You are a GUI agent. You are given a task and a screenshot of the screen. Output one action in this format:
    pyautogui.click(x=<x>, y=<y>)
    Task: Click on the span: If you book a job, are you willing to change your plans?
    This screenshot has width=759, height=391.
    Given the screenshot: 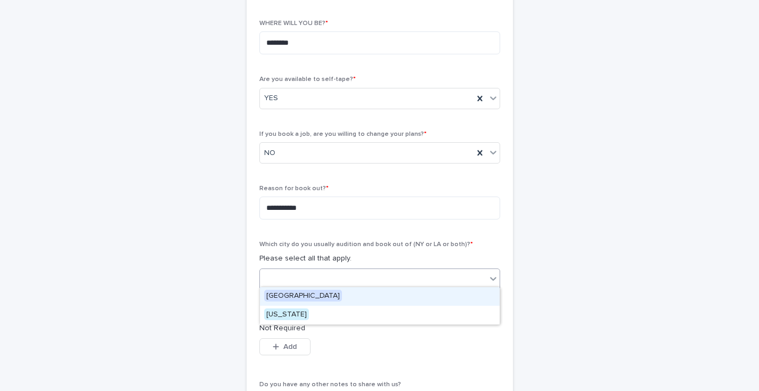 What is the action you would take?
    pyautogui.click(x=343, y=134)
    